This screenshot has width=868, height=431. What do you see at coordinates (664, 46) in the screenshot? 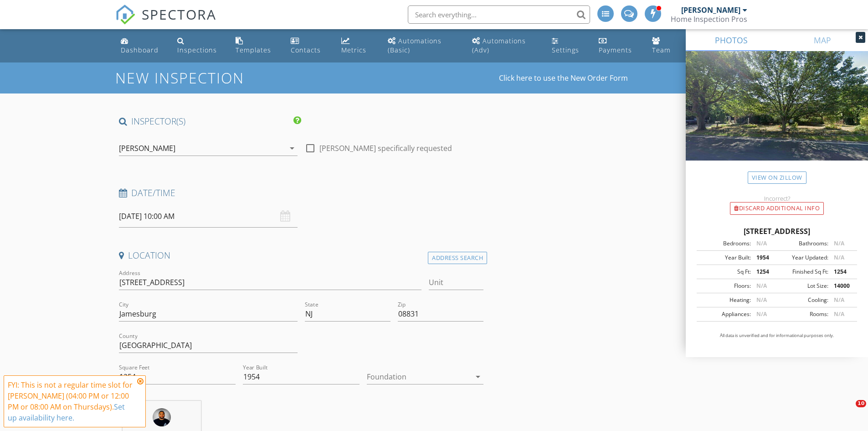
I see `a: Team` at bounding box center [664, 46].